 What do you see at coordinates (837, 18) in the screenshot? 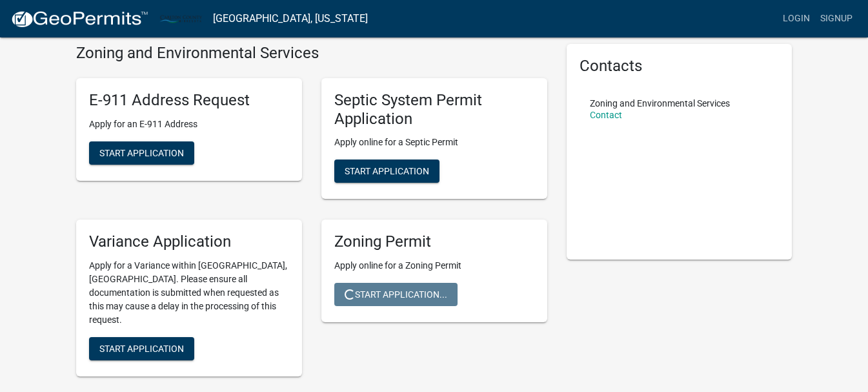
I see `a: Signup` at bounding box center [837, 18].